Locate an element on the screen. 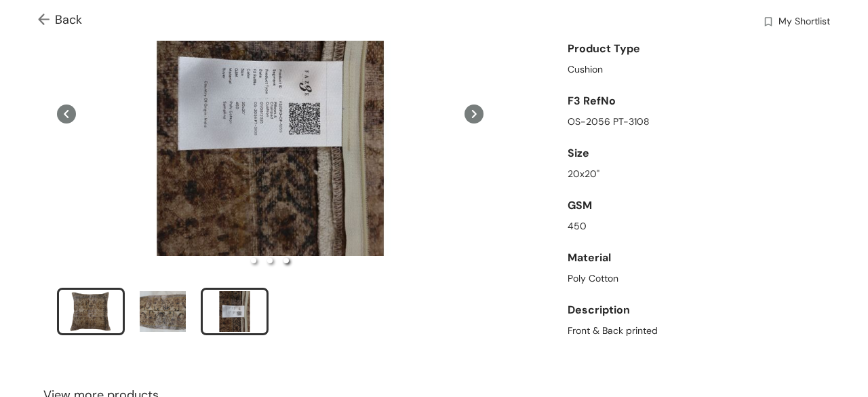  div: Material is located at coordinates (696, 258).